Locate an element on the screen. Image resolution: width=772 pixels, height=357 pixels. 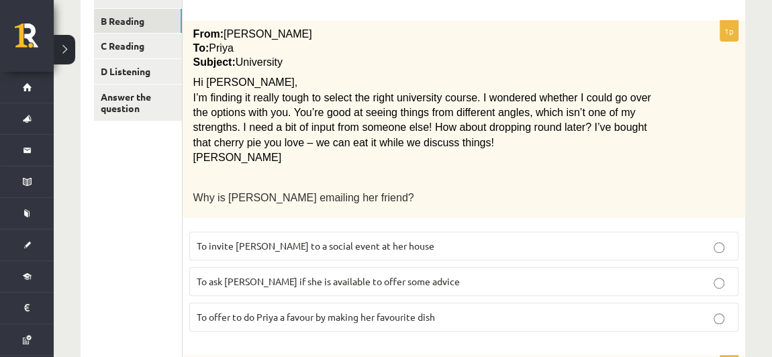
span: From: is located at coordinates (208, 34).